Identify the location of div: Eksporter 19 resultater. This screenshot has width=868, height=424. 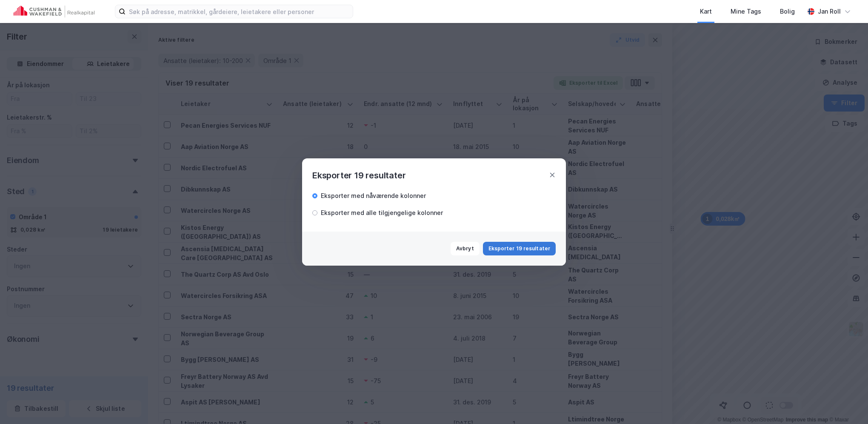
(359, 176).